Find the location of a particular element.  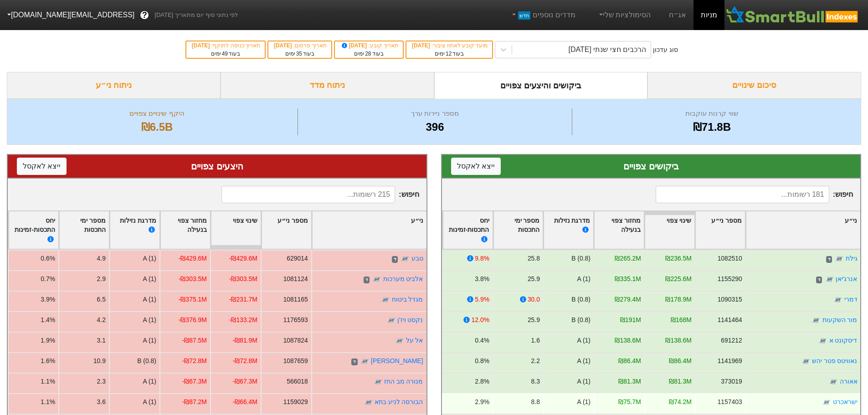

div: ביקושים והיצעים צפויים is located at coordinates (541, 85).